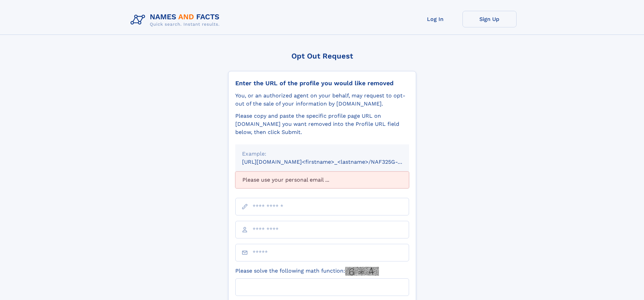 The image size is (644, 300). What do you see at coordinates (322, 56) in the screenshot?
I see `div: Opt Out Request` at bounding box center [322, 56].